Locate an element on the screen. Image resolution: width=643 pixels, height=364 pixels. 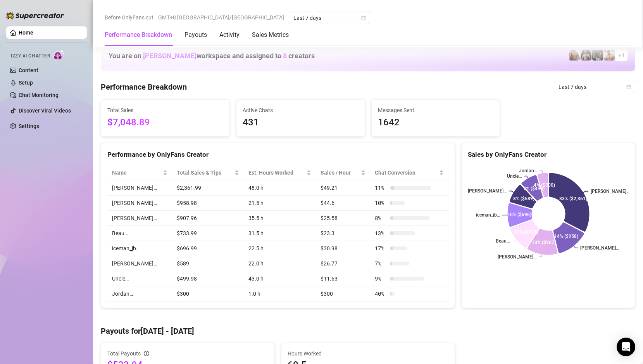
td: $25.58 is located at coordinates (343, 217).